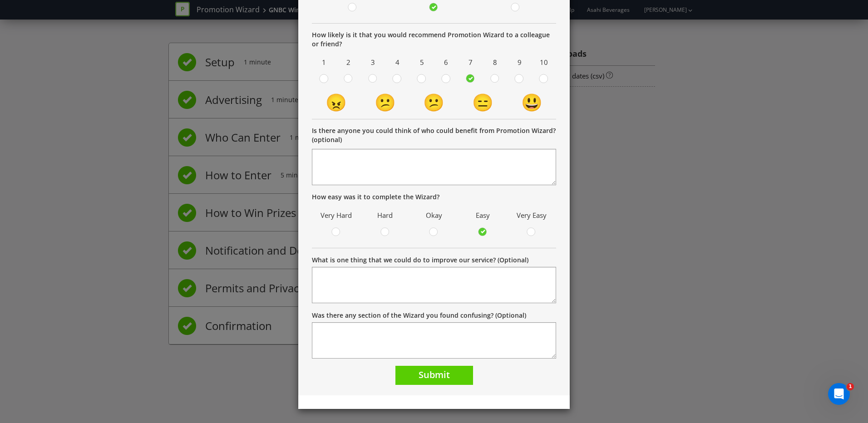 This screenshot has width=868, height=423. I want to click on span: 8, so click(495, 62).